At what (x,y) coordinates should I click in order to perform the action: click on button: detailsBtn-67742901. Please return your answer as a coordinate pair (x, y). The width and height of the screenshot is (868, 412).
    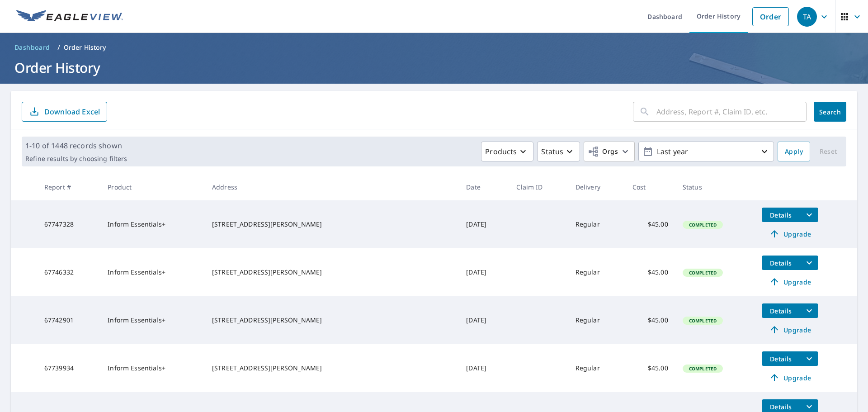
    Looking at the image, I should click on (781, 311).